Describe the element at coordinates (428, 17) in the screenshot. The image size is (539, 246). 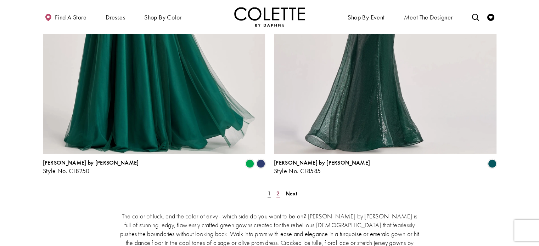
I see `a: Meet the designer` at that location.